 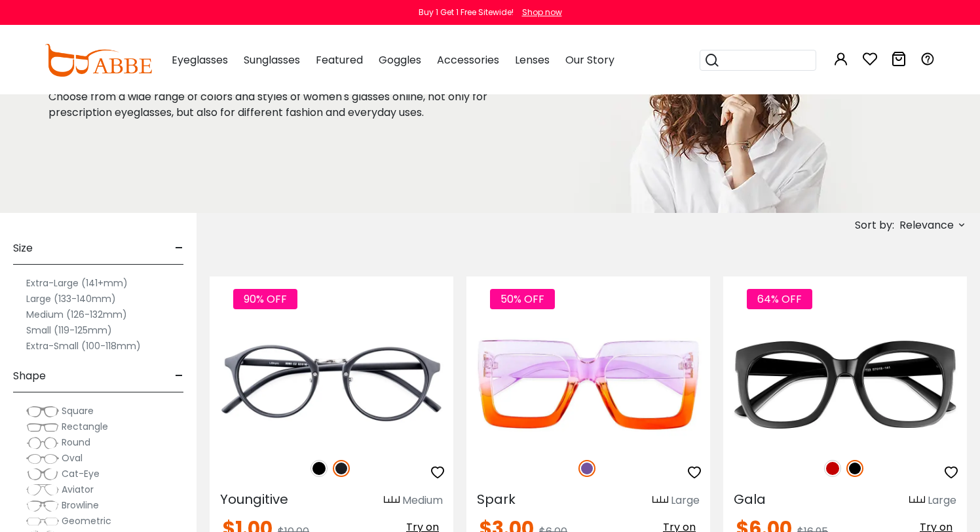 What do you see at coordinates (42, 506) in the screenshot?
I see `img: Browline.png` at bounding box center [42, 506].